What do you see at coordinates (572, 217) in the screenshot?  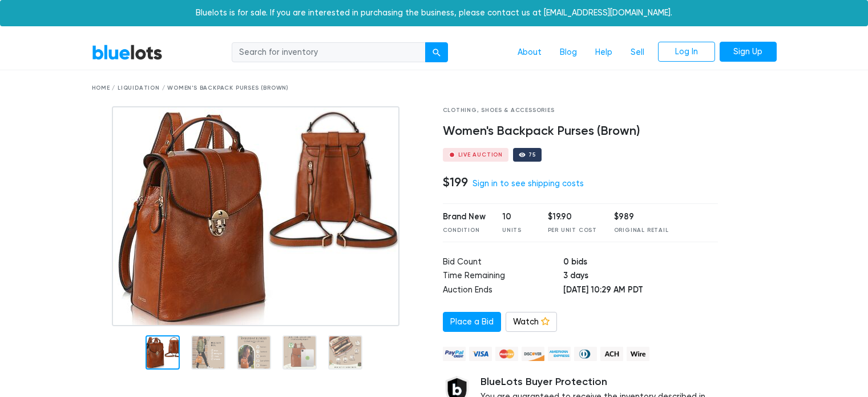 I see `div: $19.90` at bounding box center [572, 217].